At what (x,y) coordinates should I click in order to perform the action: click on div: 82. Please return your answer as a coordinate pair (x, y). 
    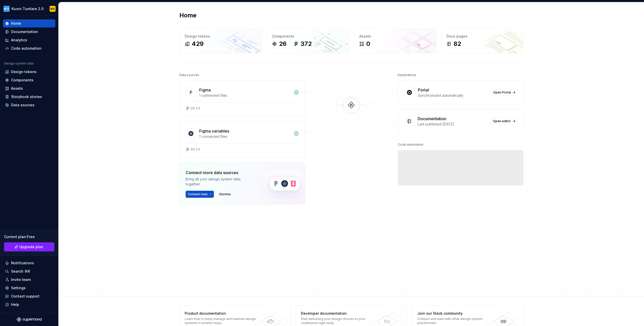
    Looking at the image, I should click on (457, 44).